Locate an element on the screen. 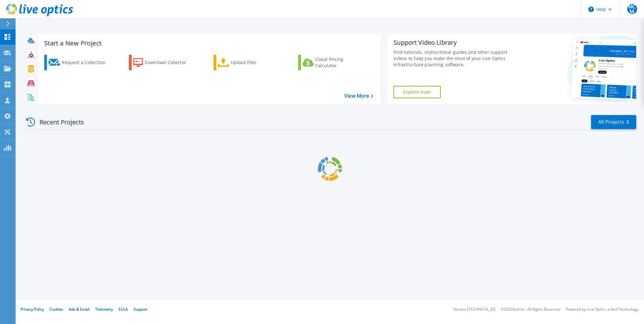  div: Upload Files is located at coordinates (256, 63).